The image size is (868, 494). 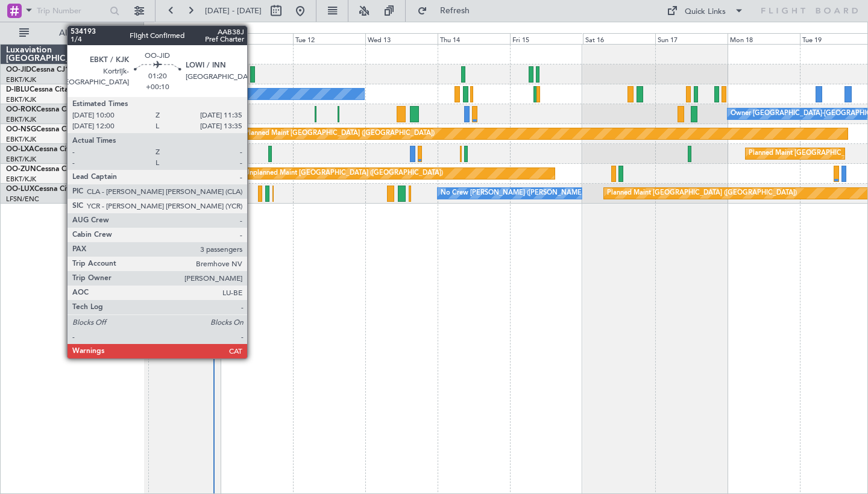 I want to click on div: Fri 15, so click(x=546, y=39).